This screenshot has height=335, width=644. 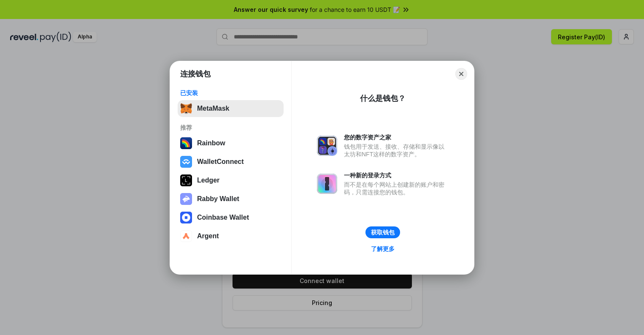 What do you see at coordinates (230, 218) in the screenshot?
I see `button: Coinbase Wallet` at bounding box center [230, 218].